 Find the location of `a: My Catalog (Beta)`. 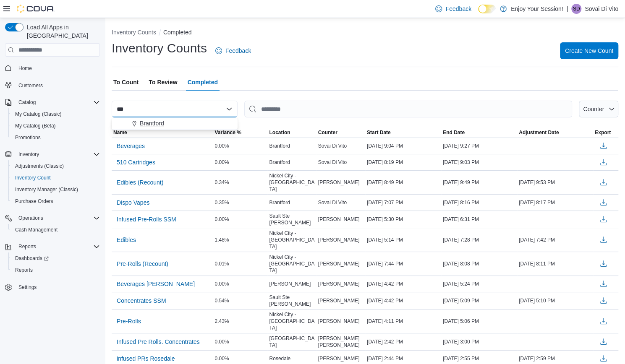

a: My Catalog (Beta) is located at coordinates (36, 126).